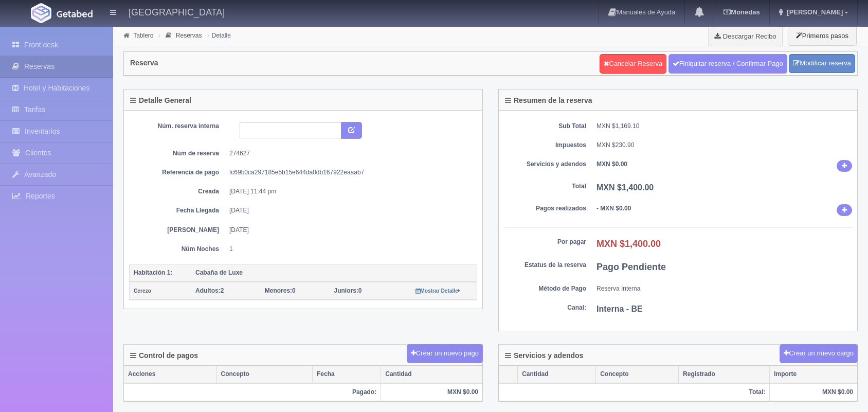 The width and height of the screenshot is (868, 412). I want to click on dt: Fecha Llegada, so click(178, 211).